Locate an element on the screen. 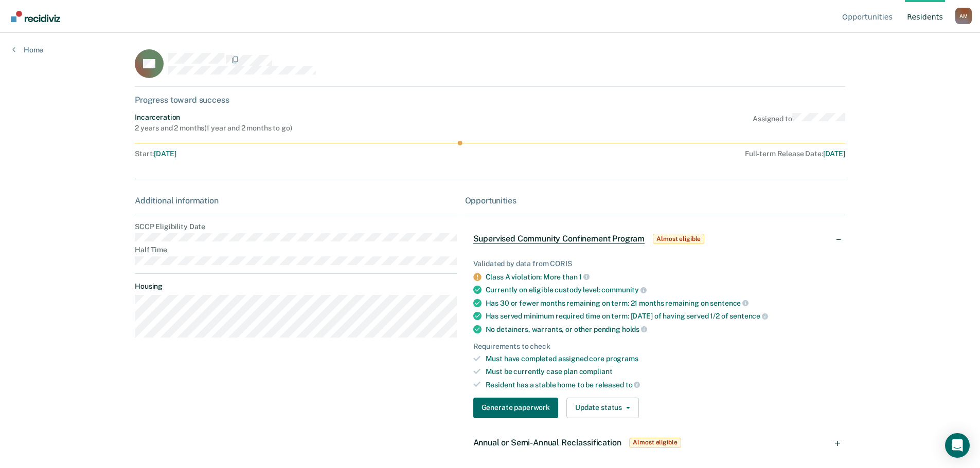  div: Start : is located at coordinates (296, 154).